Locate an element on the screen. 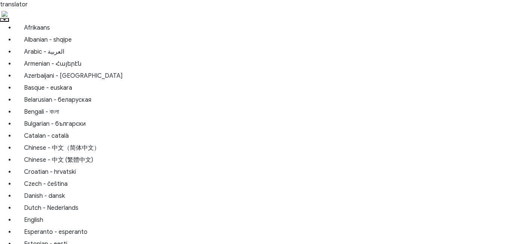 The height and width of the screenshot is (244, 510). a: Danish - dansk is located at coordinates (262, 196).